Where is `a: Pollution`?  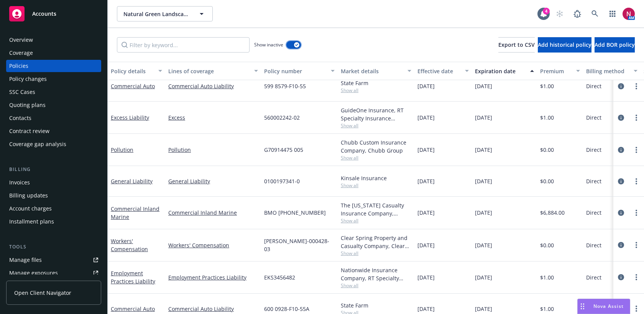
a: Pollution is located at coordinates (122, 149).